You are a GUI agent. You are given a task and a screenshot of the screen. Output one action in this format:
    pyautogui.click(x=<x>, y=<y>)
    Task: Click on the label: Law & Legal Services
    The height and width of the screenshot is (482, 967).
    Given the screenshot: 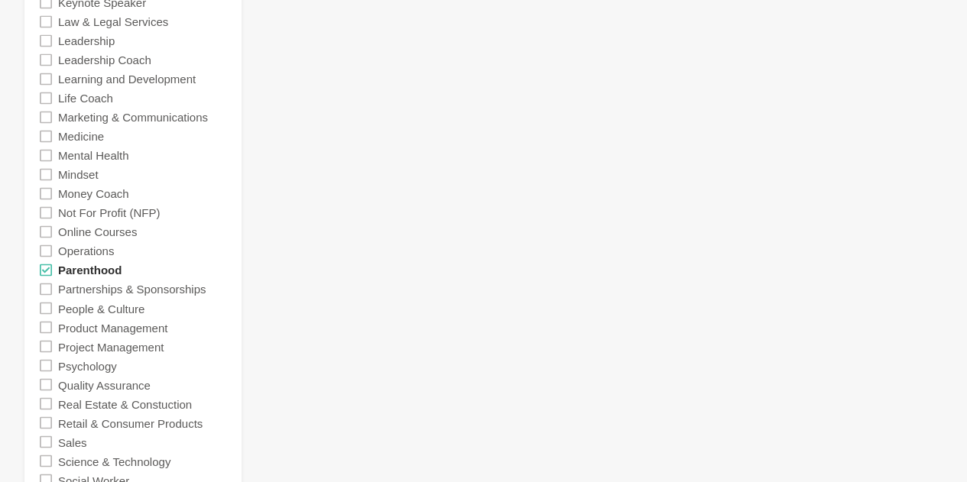 What is the action you would take?
    pyautogui.click(x=113, y=21)
    